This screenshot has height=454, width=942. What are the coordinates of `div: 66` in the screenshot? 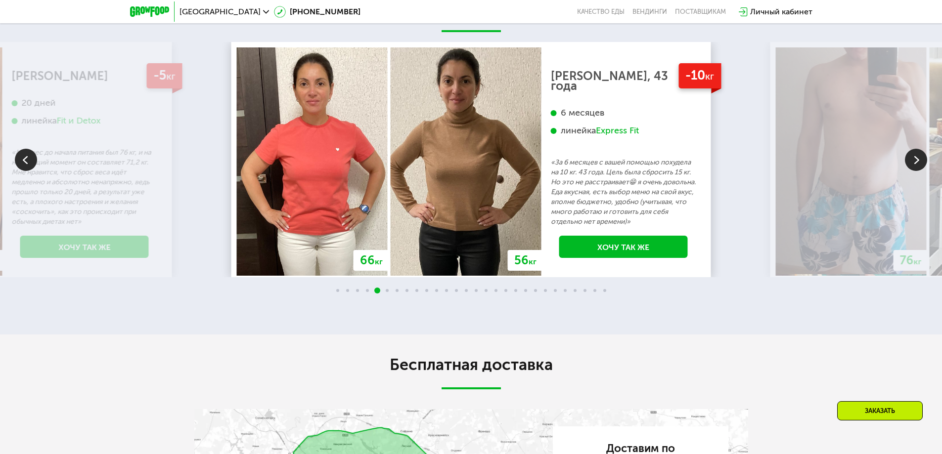 It's located at (371, 261).